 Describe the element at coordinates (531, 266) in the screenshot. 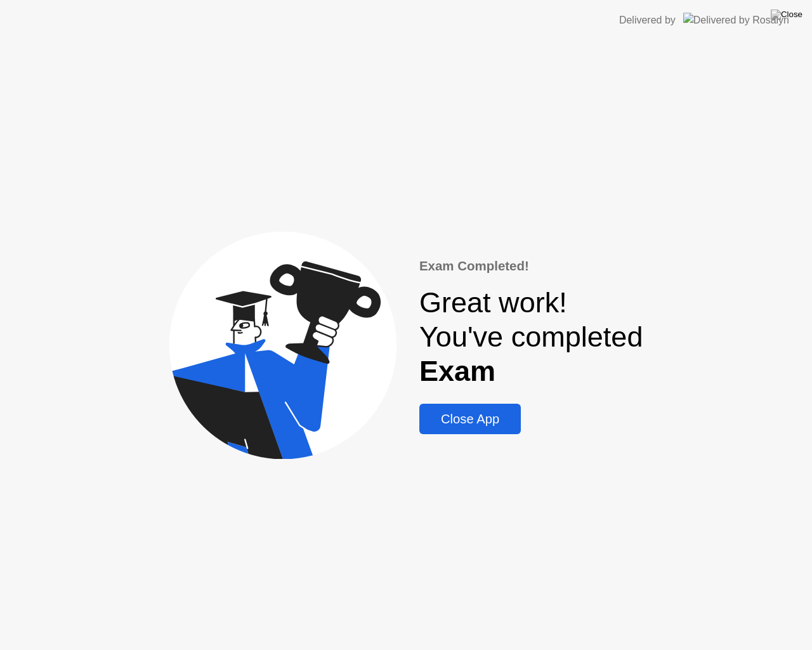

I see `div: Exam Completed!` at that location.